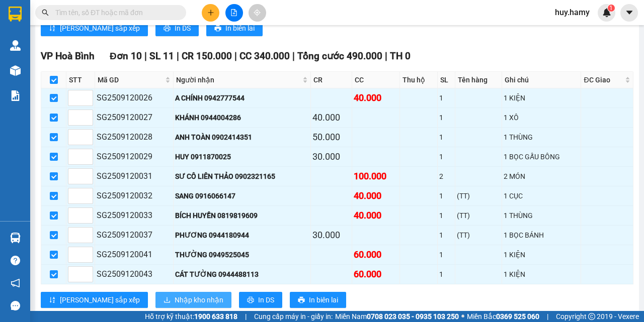 This screenshot has height=322, width=644. What do you see at coordinates (542, 118) in the screenshot?
I see `div: 1 XÔ` at bounding box center [542, 118].